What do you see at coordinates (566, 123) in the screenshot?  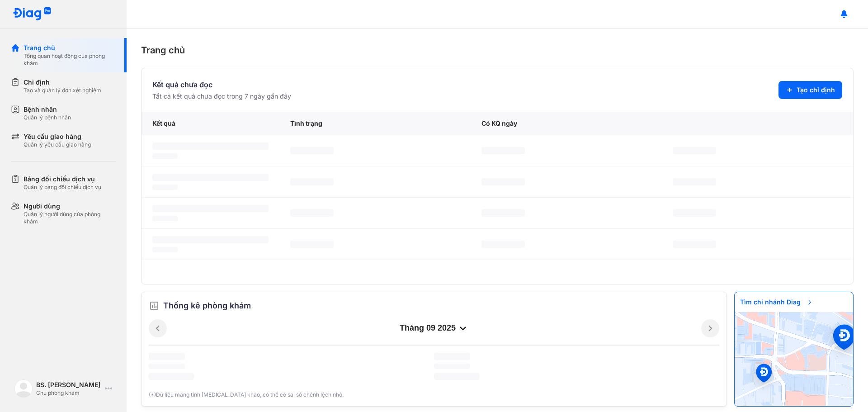 I see `div: Có KQ ngày` at bounding box center [566, 123].